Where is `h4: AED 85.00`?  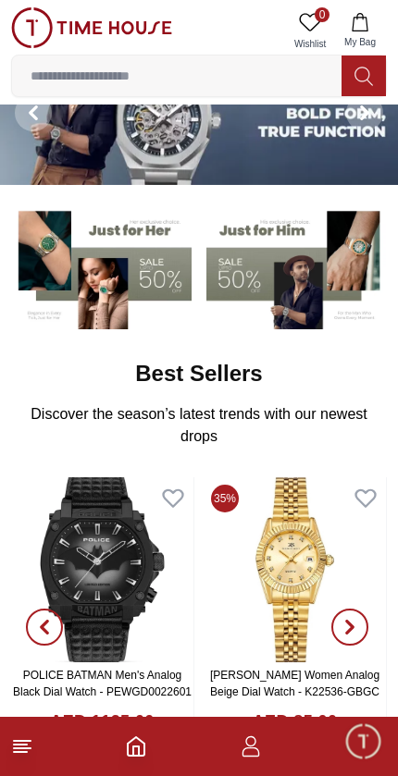 h4: AED 85.00 is located at coordinates (295, 722).